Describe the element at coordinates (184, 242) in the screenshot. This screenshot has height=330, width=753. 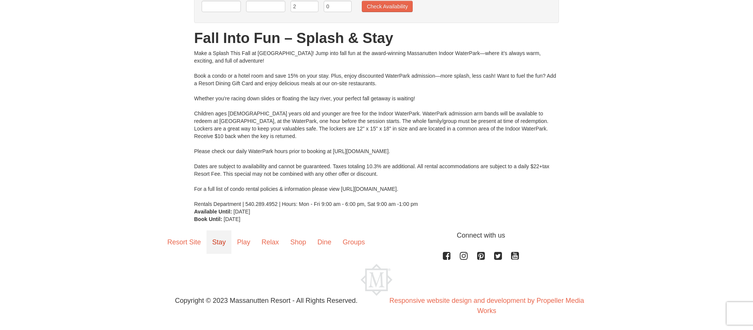
I see `a: Resort Site` at that location.